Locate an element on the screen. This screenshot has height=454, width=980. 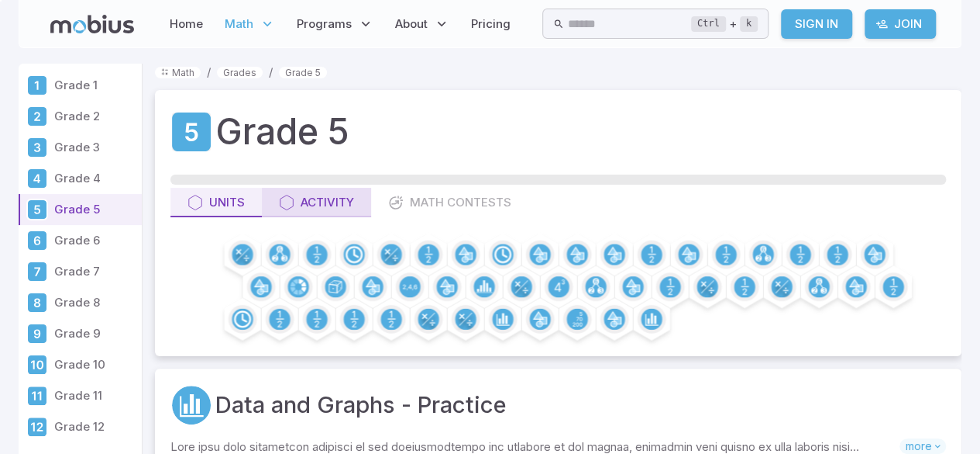
p: Grade 12 is located at coordinates (95, 426).